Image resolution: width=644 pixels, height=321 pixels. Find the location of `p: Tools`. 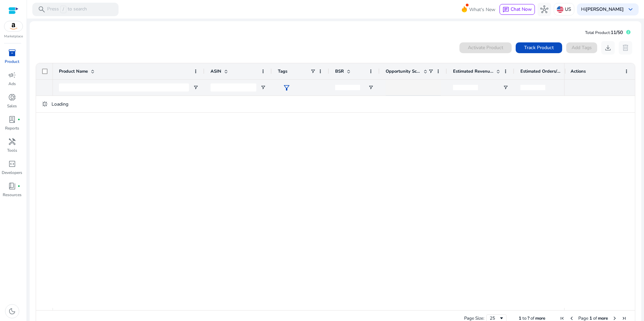

p: Tools is located at coordinates (12, 151).